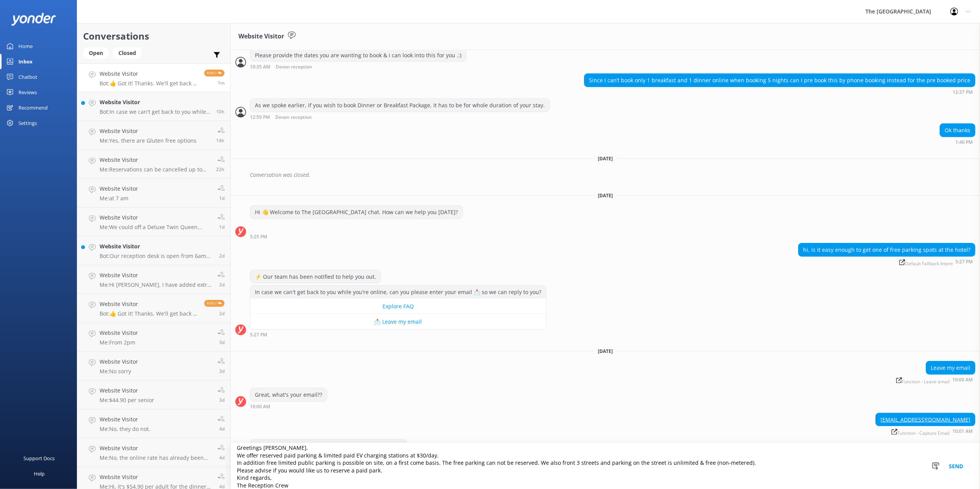 The width and height of the screenshot is (980, 489). I want to click on h3: Website Visitor, so click(261, 36).